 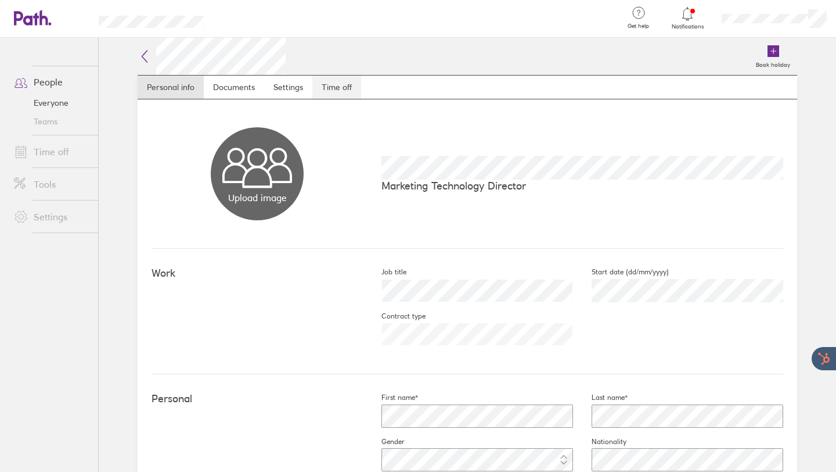 I want to click on label: Book holiday, so click(x=773, y=63).